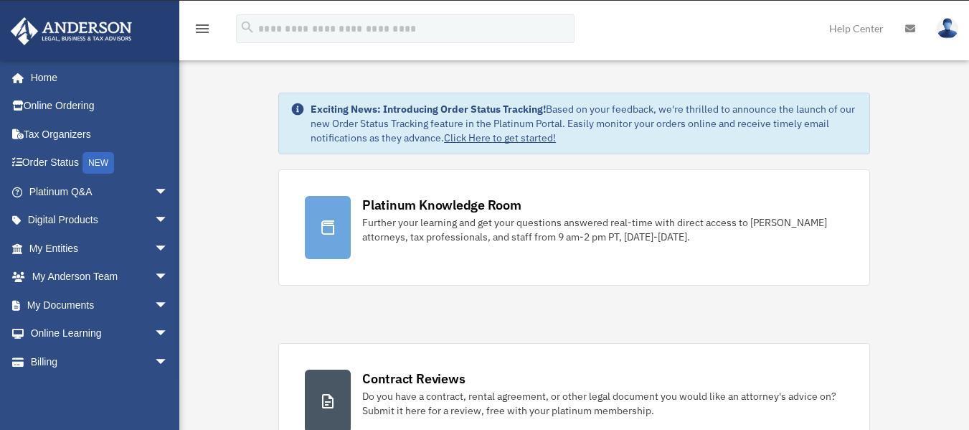 This screenshot has height=430, width=969. What do you see at coordinates (100, 163) in the screenshot?
I see `a: Order StatusNEW` at bounding box center [100, 163].